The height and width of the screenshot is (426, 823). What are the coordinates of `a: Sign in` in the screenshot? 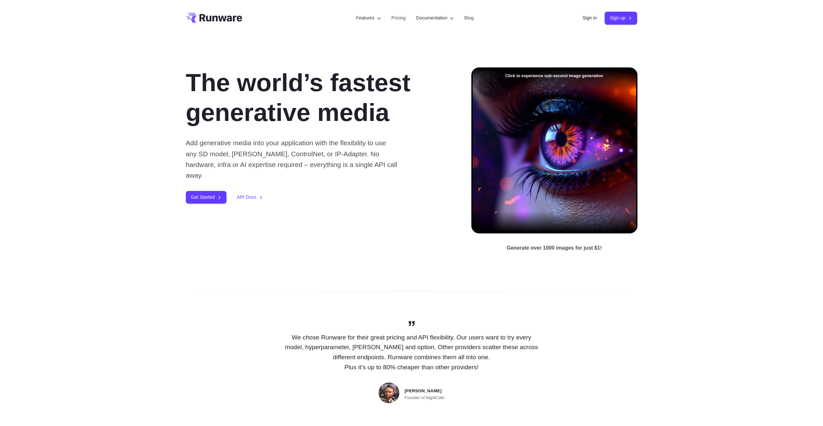 It's located at (590, 18).